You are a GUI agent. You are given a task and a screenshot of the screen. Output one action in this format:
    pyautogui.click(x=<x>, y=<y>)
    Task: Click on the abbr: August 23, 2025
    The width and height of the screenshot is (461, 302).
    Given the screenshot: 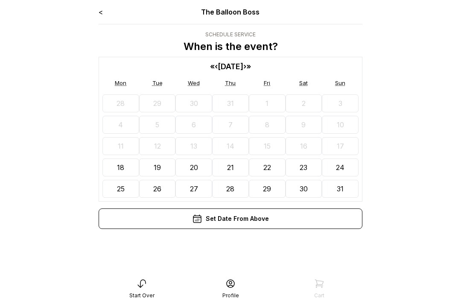 What is the action you would take?
    pyautogui.click(x=303, y=167)
    